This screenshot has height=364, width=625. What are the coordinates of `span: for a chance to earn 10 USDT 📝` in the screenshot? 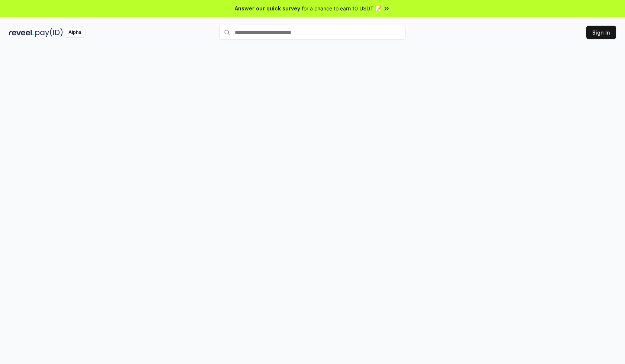 It's located at (342, 8).